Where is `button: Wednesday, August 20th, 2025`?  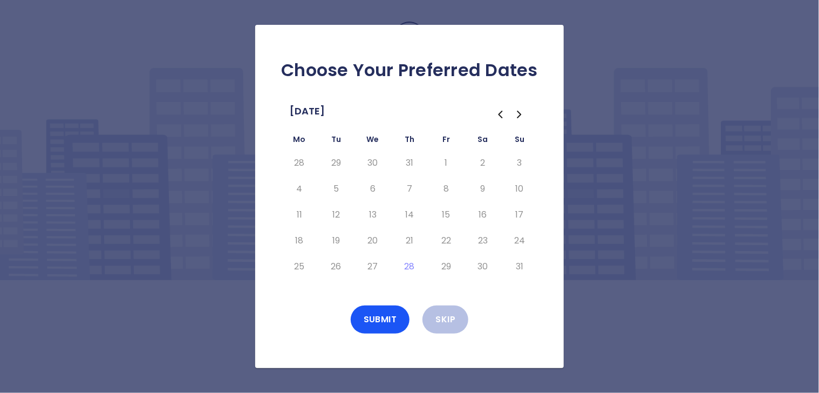
button: Wednesday, August 20th, 2025 is located at coordinates (373, 241).